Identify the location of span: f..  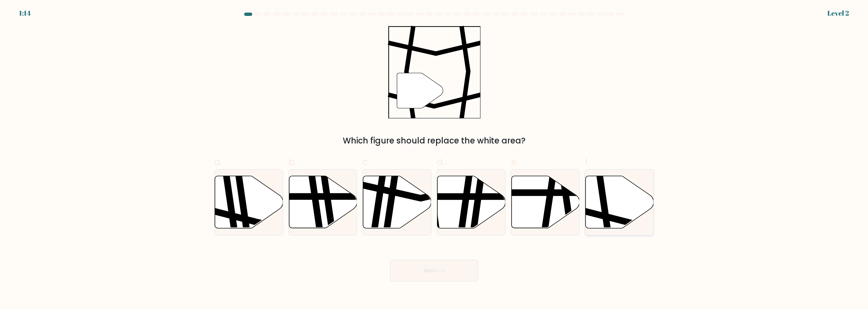
(587, 162).